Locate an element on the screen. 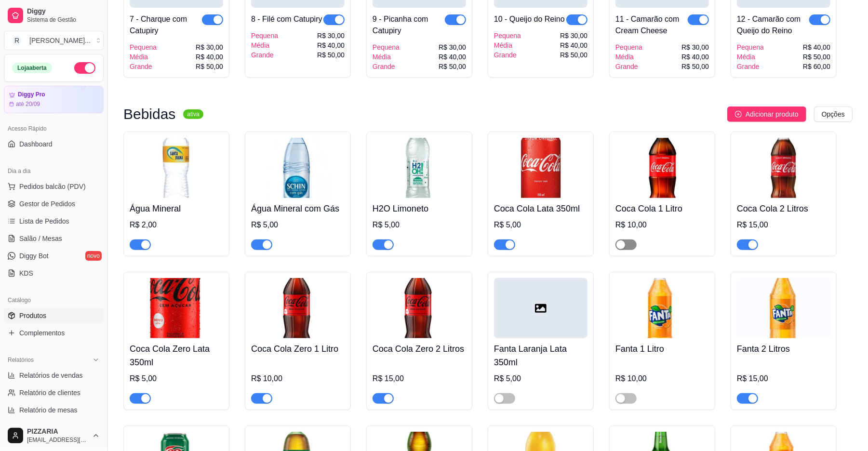 The height and width of the screenshot is (451, 868). span: Opções is located at coordinates (833, 114).